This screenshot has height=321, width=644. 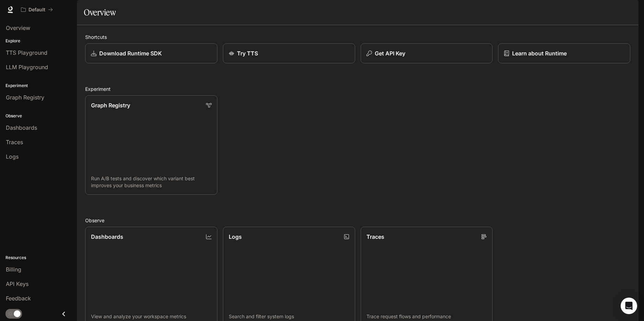 I want to click on p: Trace request flows and performance, so click(x=426, y=316).